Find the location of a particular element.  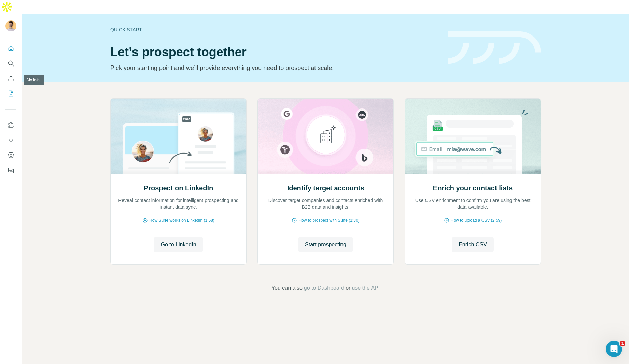

button: use the API is located at coordinates (366, 288).